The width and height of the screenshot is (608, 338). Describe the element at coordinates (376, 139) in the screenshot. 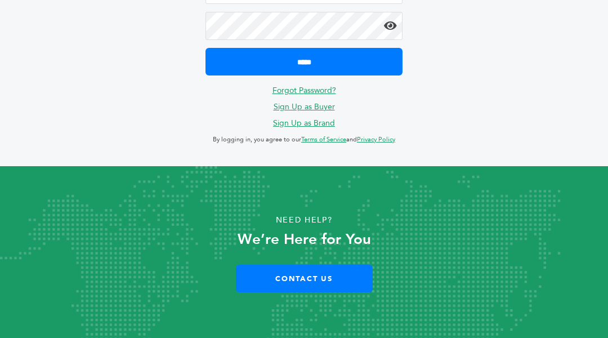

I see `a: Privacy Policy` at that location.